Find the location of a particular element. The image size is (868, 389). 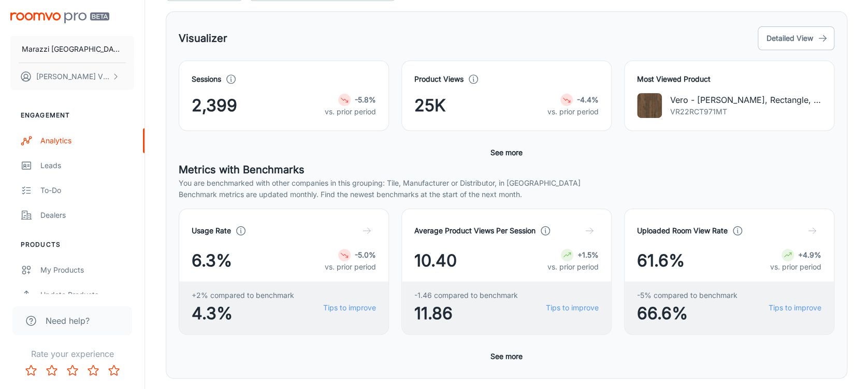

h4: Sessions is located at coordinates (206, 79).